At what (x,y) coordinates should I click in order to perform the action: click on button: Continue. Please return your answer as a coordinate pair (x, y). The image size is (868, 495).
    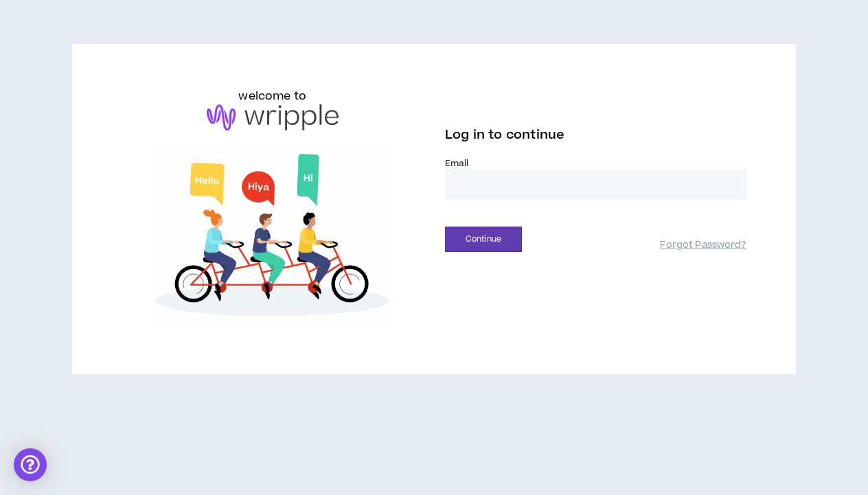
    Looking at the image, I should click on (483, 239).